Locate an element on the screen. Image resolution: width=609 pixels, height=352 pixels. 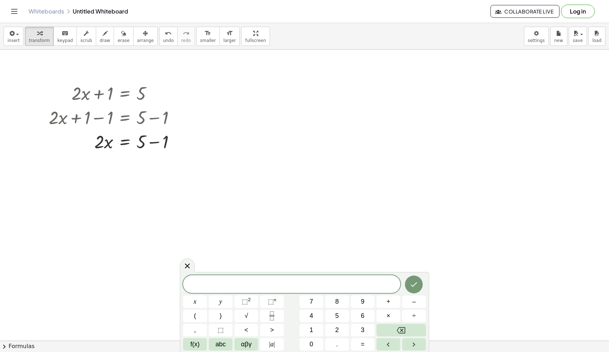
span: load is located at coordinates (597, 41).